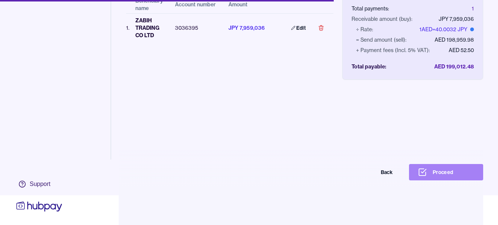 The height and width of the screenshot is (225, 498). Describe the element at coordinates (39, 184) in the screenshot. I see `a: Support` at that location.